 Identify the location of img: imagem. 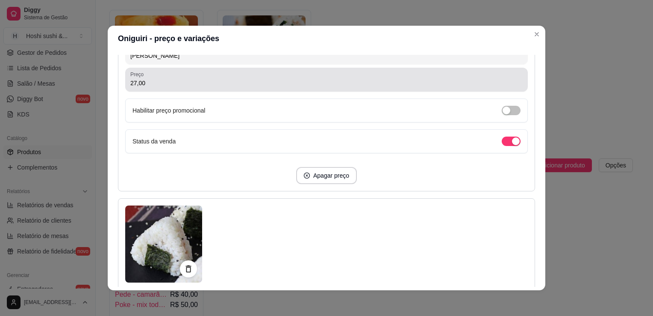
(164, 244).